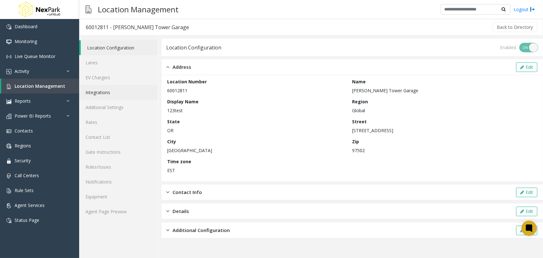 The height and width of the screenshot is (258, 543). I want to click on a: Location Management, so click(40, 86).